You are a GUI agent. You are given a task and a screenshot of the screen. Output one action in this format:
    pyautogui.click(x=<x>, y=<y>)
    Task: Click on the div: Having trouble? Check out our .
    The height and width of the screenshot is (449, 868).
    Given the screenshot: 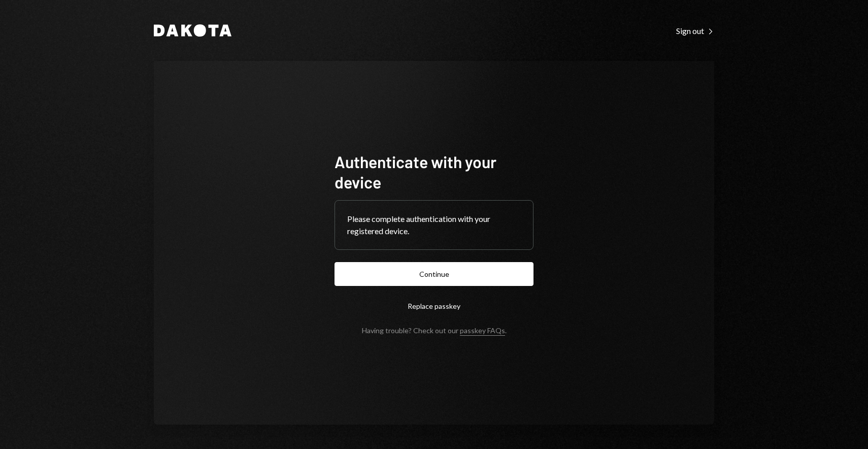 What is the action you would take?
    pyautogui.click(x=434, y=330)
    